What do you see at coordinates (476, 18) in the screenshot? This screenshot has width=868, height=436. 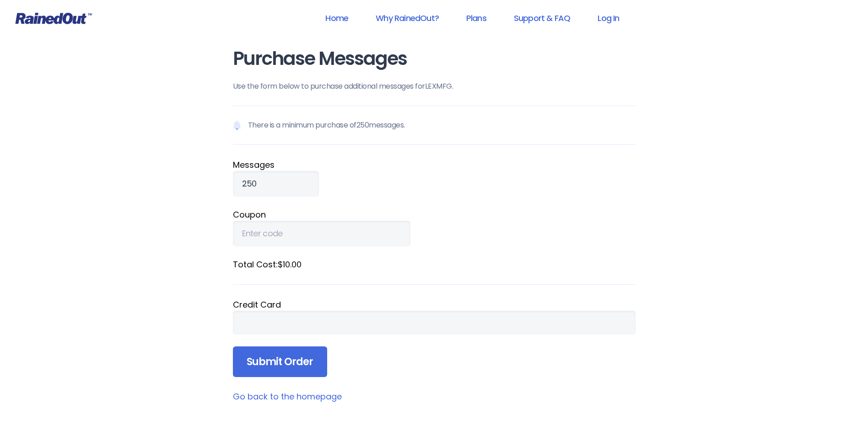 I see `a: Plans` at bounding box center [476, 18].